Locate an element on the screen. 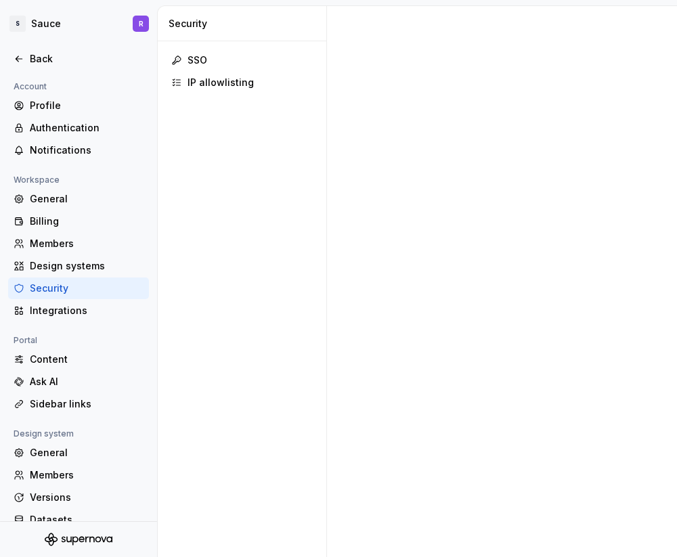 The image size is (677, 557). a: Design systems is located at coordinates (79, 266).